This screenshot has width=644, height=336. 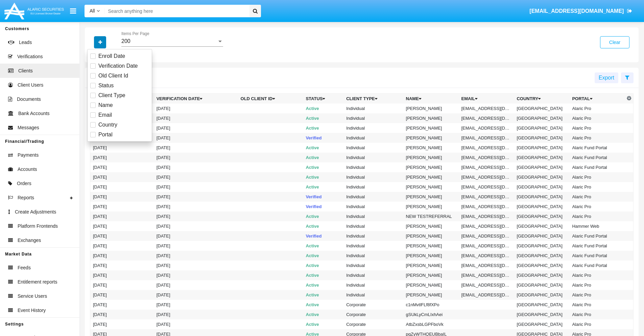 I want to click on span: Documents, so click(x=29, y=99).